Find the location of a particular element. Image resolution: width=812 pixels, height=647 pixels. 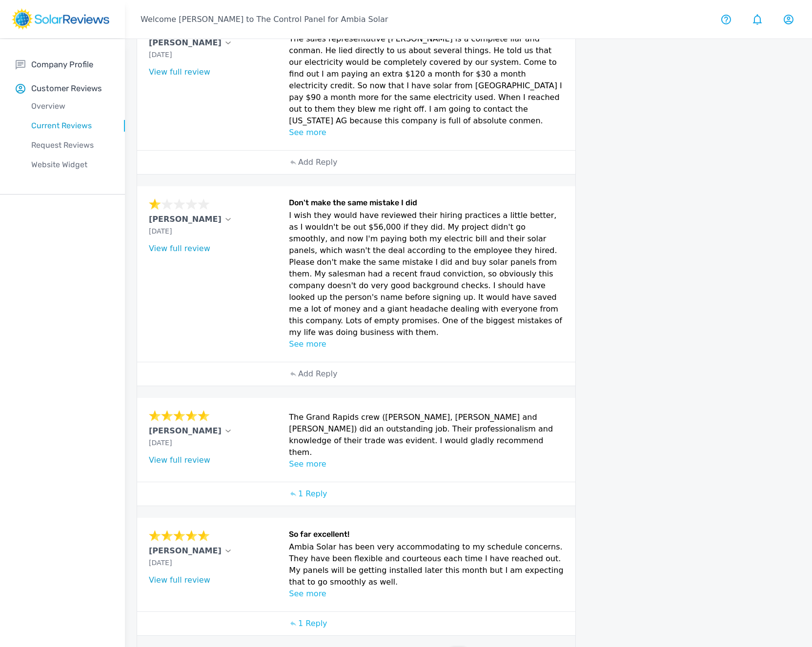

p: Website Widget is located at coordinates (70, 164).